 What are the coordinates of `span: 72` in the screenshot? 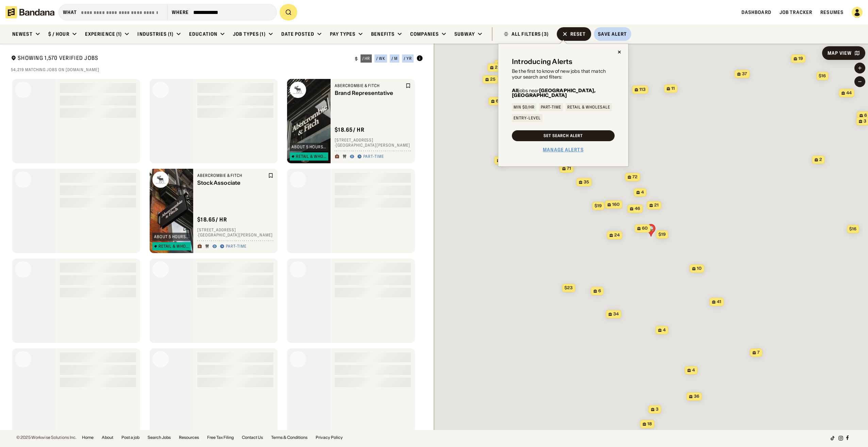 It's located at (635, 177).